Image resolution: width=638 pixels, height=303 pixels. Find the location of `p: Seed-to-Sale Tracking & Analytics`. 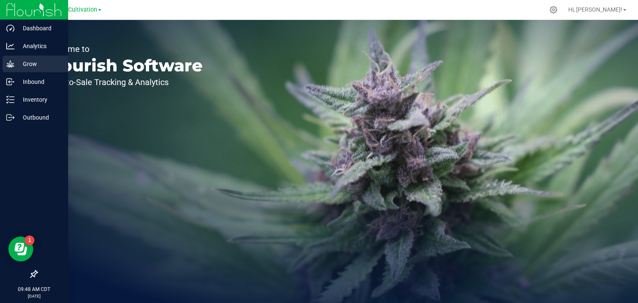

p: Seed-to-Sale Tracking & Analytics is located at coordinates (124, 82).